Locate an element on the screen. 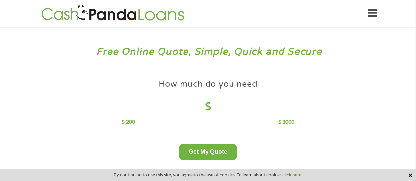 The width and height of the screenshot is (416, 181). img: GetLoanNow Logo is located at coordinates (113, 13).